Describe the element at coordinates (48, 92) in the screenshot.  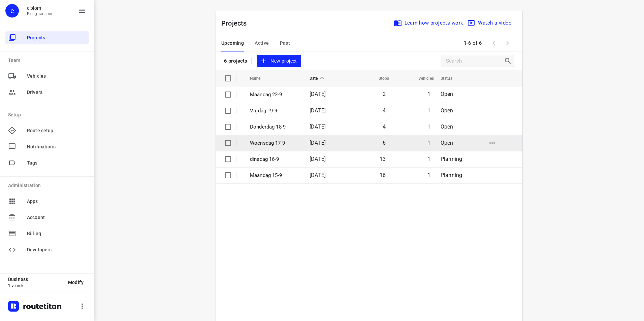
I see `div: Drivers` at that location.